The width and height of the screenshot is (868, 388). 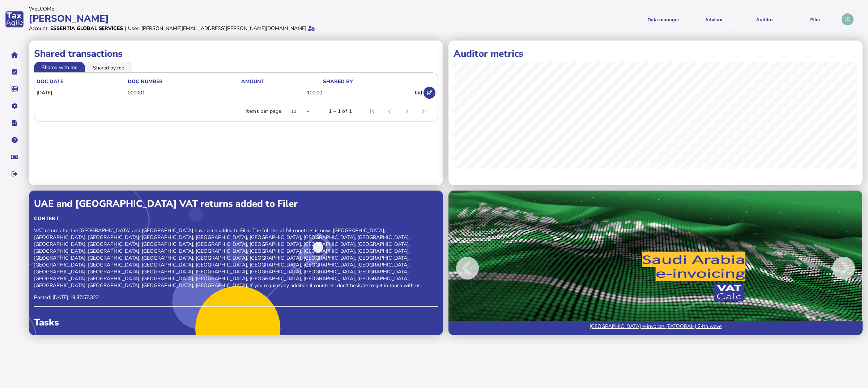 What do you see at coordinates (134, 28) in the screenshot?
I see `div: User:` at bounding box center [134, 28].